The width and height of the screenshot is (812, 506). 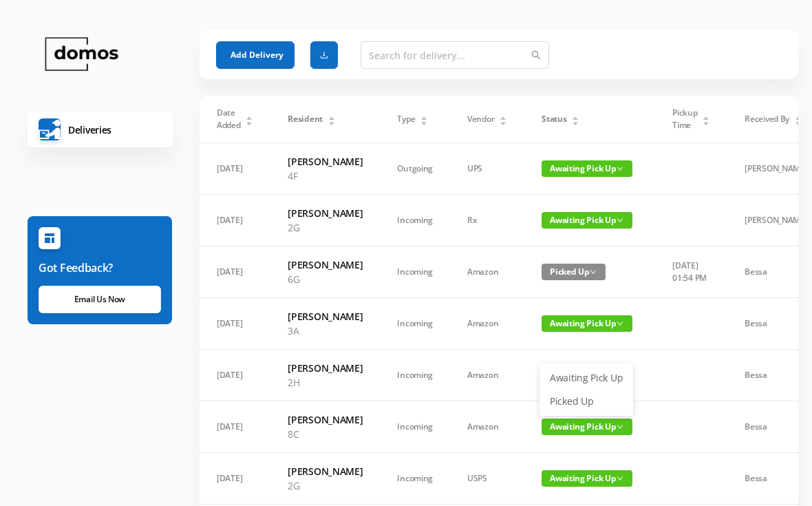 What do you see at coordinates (481, 119) in the screenshot?
I see `span: Vendor` at bounding box center [481, 119].